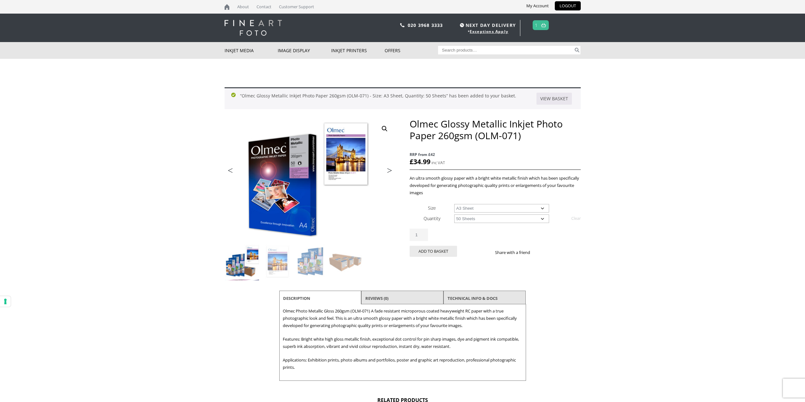 This screenshot has height=402, width=805. I want to click on a: TECHNICAL INFO & DOCS, so click(472, 298).